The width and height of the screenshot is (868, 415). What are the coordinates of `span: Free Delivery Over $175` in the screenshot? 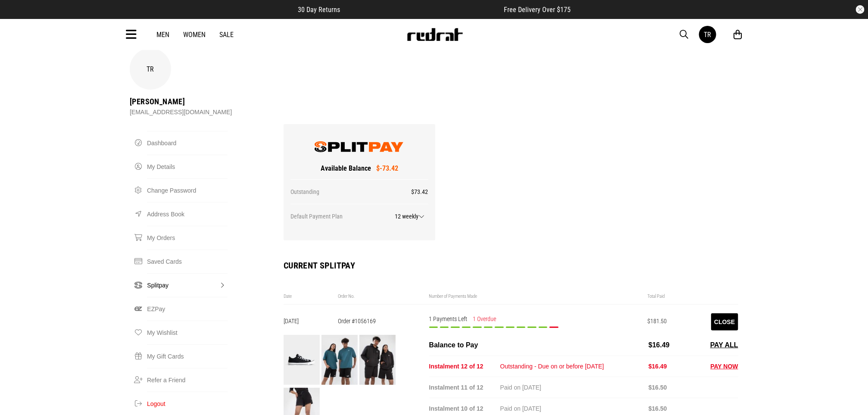 It's located at (537, 9).